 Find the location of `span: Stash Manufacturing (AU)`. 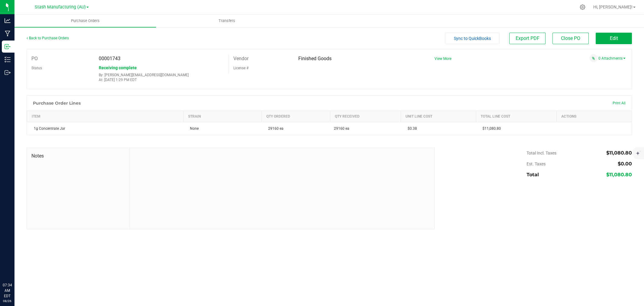

span: Stash Manufacturing (AU) is located at coordinates (60, 7).